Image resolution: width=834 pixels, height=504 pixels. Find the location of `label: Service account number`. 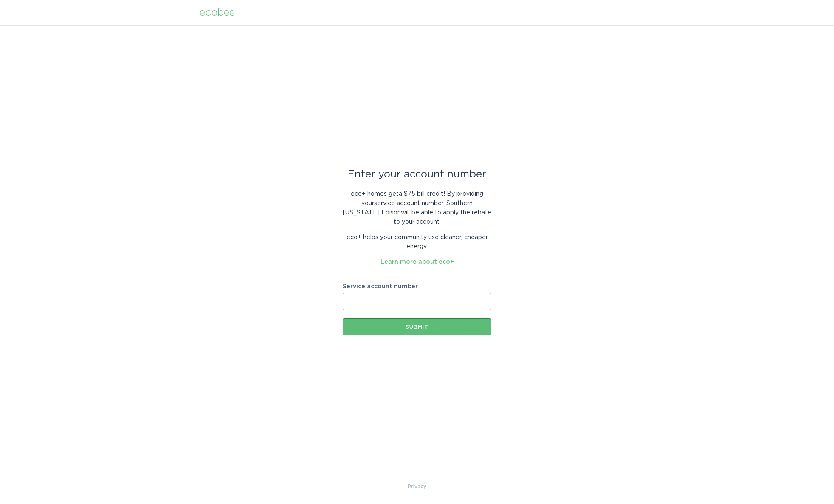

label: Service account number is located at coordinates (417, 286).